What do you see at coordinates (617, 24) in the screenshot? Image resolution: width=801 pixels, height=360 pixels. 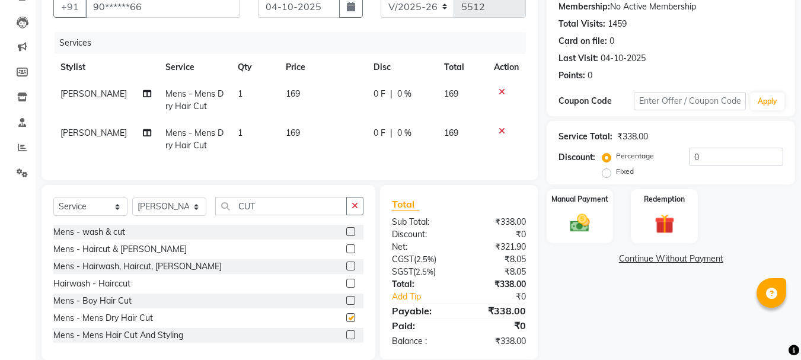 I see `div: 1459` at bounding box center [617, 24].